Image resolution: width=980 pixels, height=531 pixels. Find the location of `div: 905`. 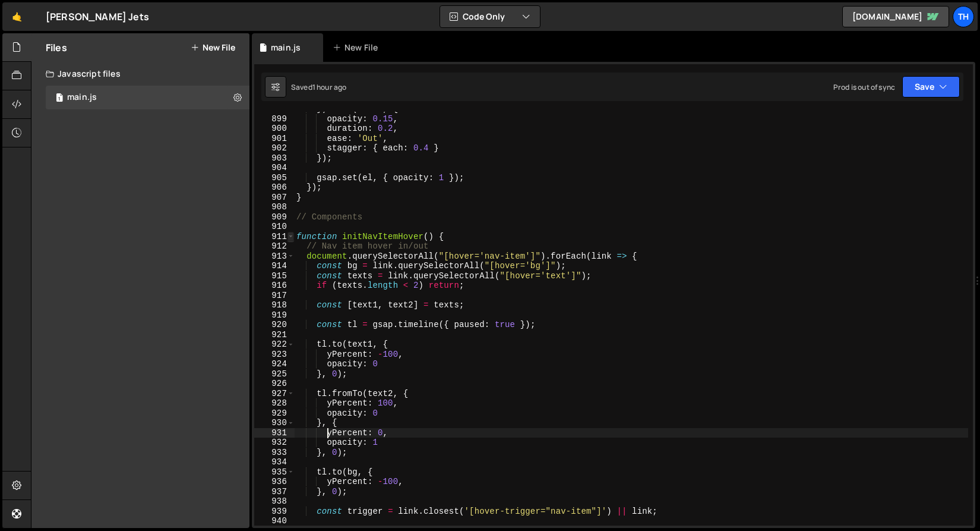

div: 905 is located at coordinates (275, 177).